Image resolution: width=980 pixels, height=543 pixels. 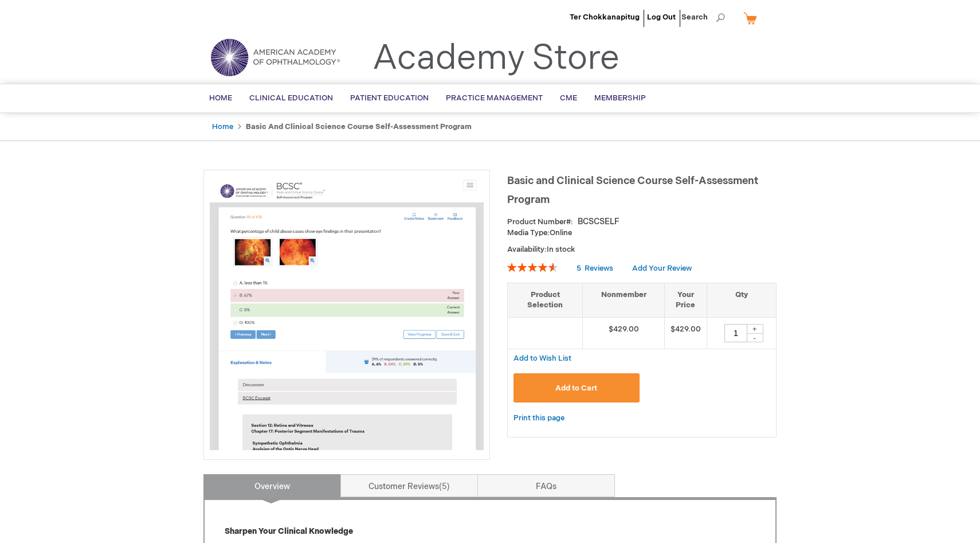 What do you see at coordinates (662, 17) in the screenshot?
I see `a: Log Out` at bounding box center [662, 17].